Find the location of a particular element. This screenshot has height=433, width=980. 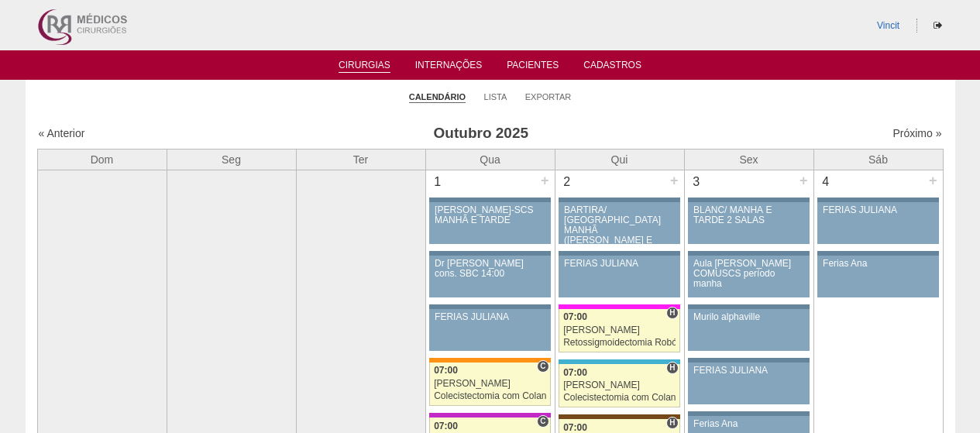

a: Próximo » is located at coordinates (916, 134).